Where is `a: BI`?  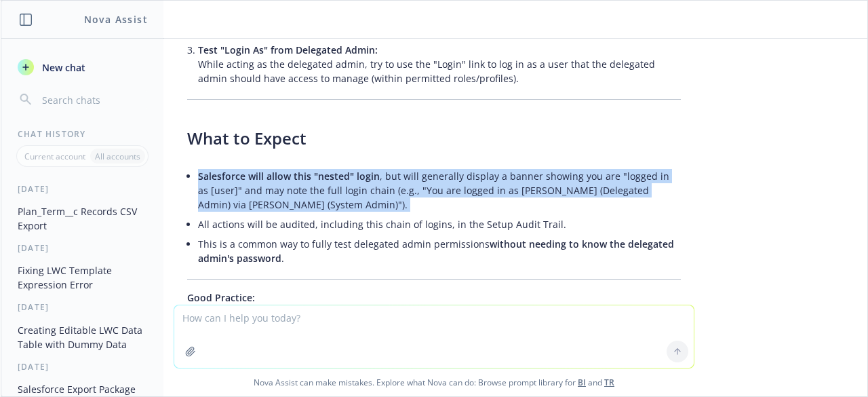
a: BI is located at coordinates (582, 383).